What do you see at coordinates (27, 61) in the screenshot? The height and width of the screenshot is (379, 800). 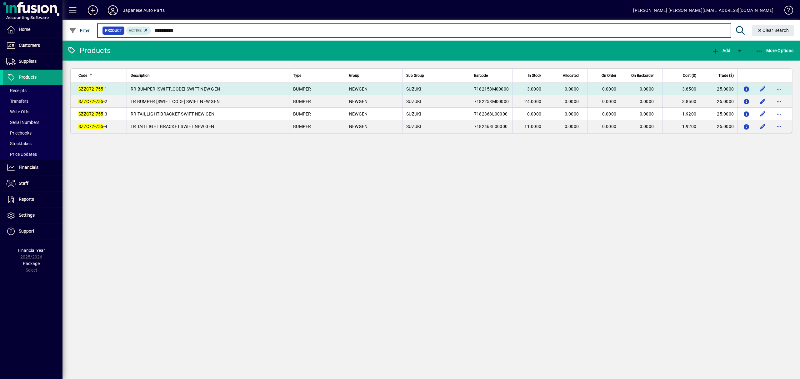 I see `span: Suppliers` at bounding box center [27, 61].